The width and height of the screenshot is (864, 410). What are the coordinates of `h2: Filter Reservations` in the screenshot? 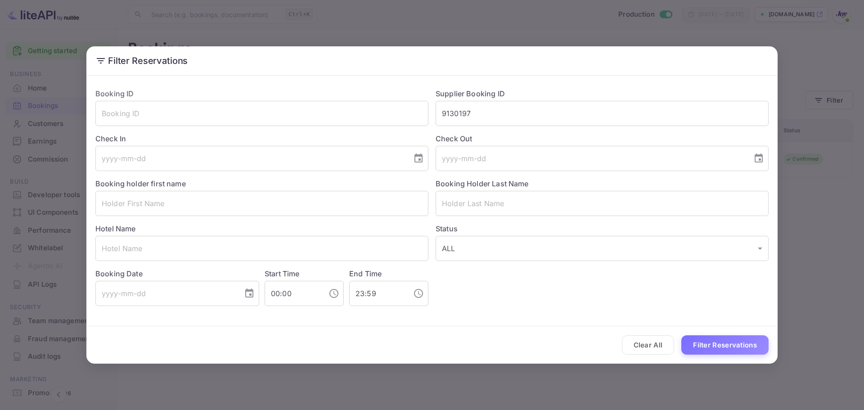 It's located at (432, 61).